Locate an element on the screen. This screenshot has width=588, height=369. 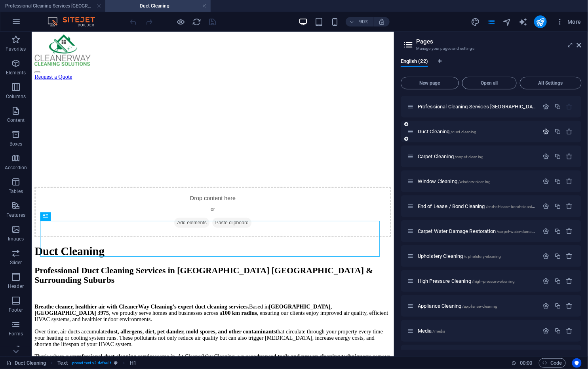
span: /upholstery-cleaning is located at coordinates (483, 256).